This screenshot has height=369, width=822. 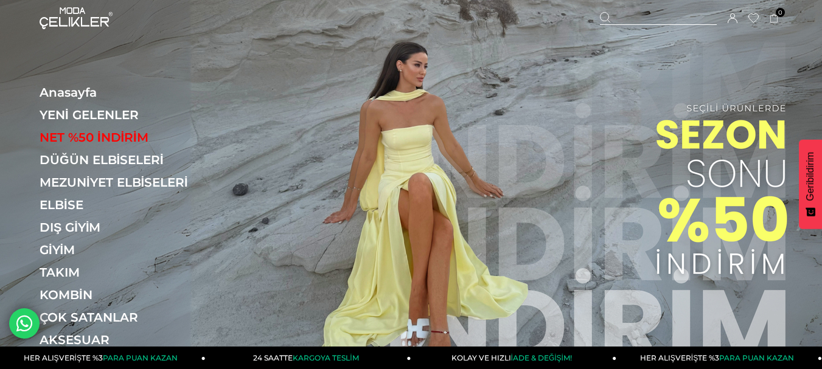 I want to click on a: HER ALIŞVERİŞTE %3PARA PUAN KAZAN, so click(x=719, y=358).